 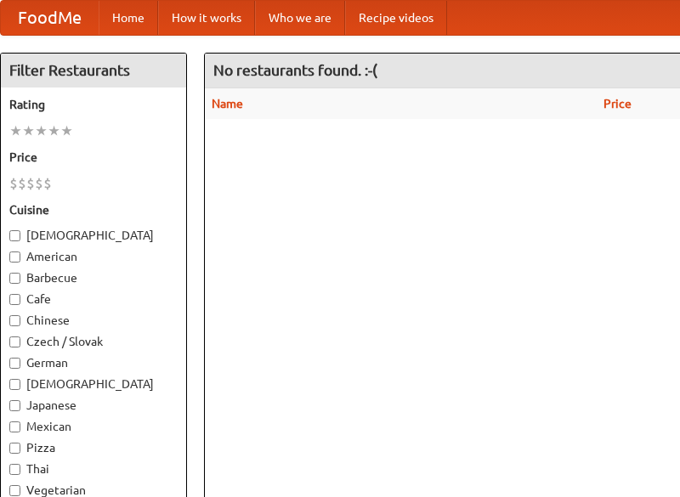 What do you see at coordinates (128, 18) in the screenshot?
I see `a: Home` at bounding box center [128, 18].